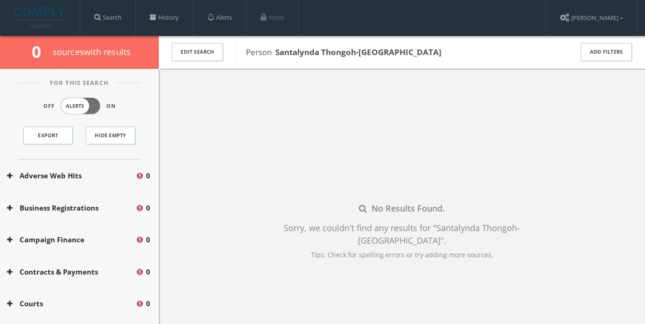  Describe the element at coordinates (198, 52) in the screenshot. I see `button: Edit Search` at that location.